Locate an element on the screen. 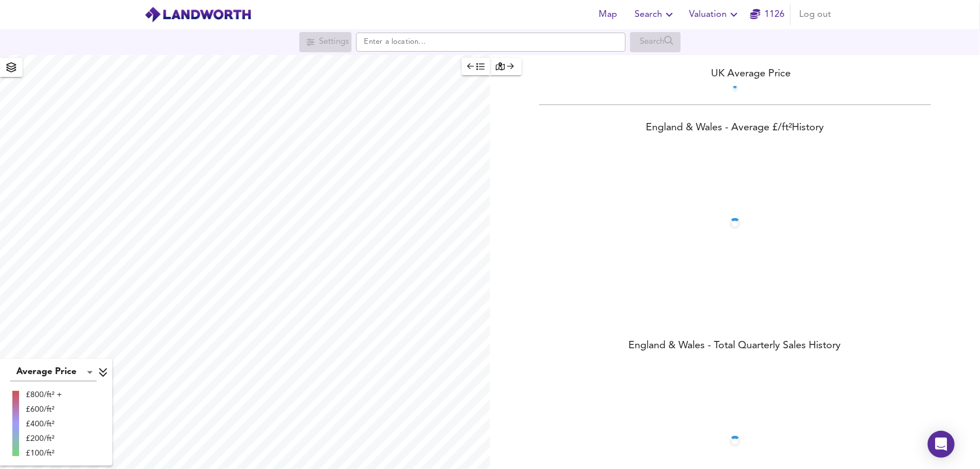  span: Map is located at coordinates (608, 14).